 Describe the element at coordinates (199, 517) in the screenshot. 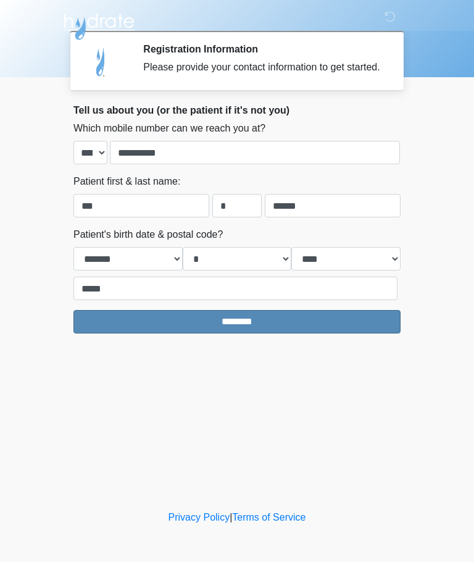

I see `a: Privacy Policy` at that location.